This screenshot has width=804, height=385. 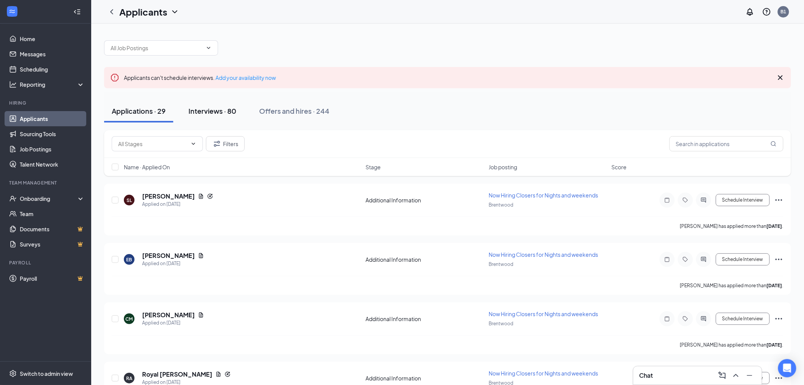 What do you see at coordinates (49, 198) in the screenshot?
I see `div: Onboarding` at bounding box center [49, 198].